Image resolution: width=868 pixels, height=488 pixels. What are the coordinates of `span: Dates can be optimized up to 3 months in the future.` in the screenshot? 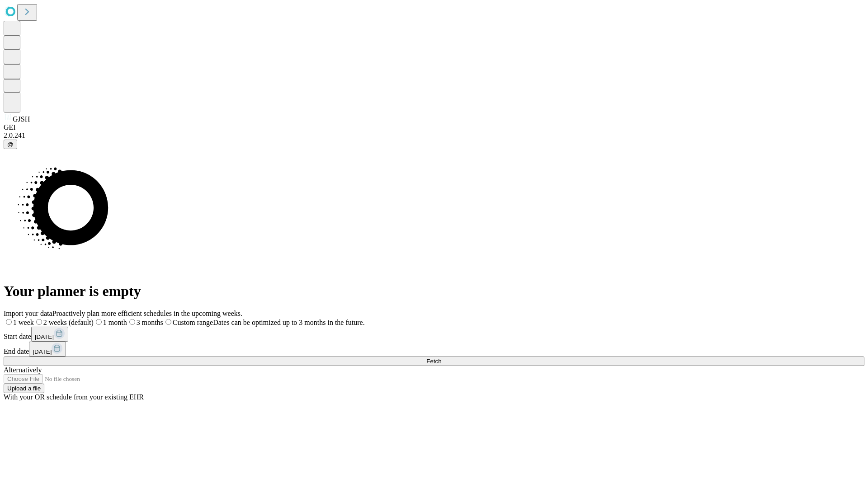 It's located at (289, 322).